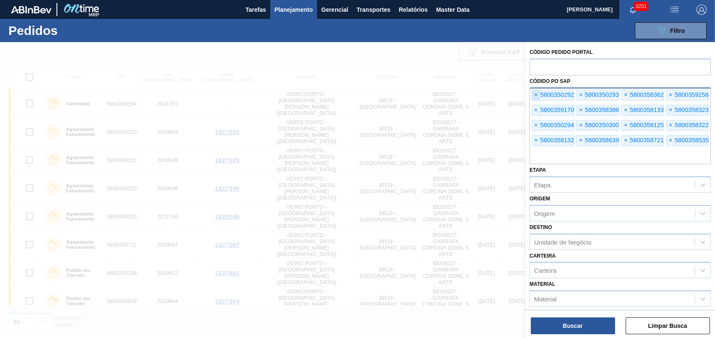 This screenshot has height=338, width=715. What do you see at coordinates (597, 110) in the screenshot?
I see `div: 5800358386` at bounding box center [597, 110].